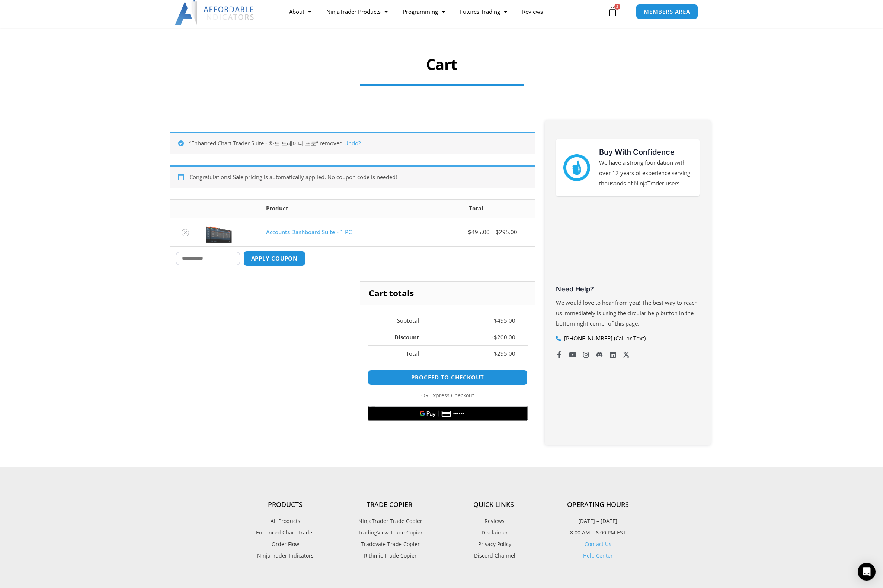 The height and width of the screenshot is (588, 883). What do you see at coordinates (447, 396) in the screenshot?
I see `p: — or —` at bounding box center [447, 396].